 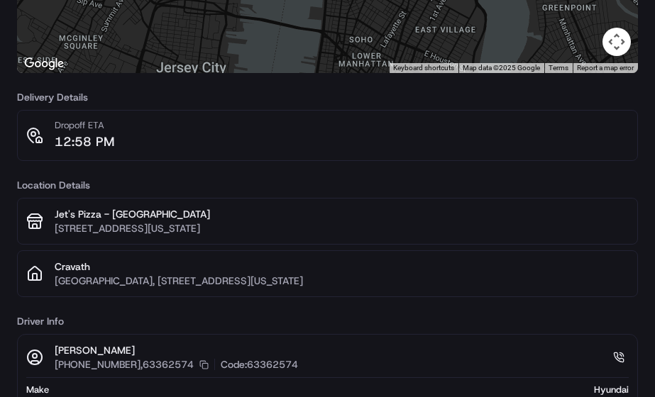 I want to click on a: Report a map error, so click(x=605, y=67).